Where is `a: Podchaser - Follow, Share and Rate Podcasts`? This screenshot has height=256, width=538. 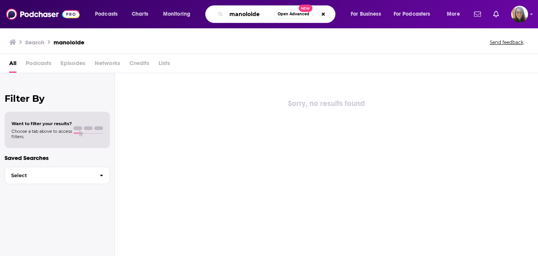 a: Podchaser - Follow, Share and Rate Podcasts is located at coordinates (43, 14).